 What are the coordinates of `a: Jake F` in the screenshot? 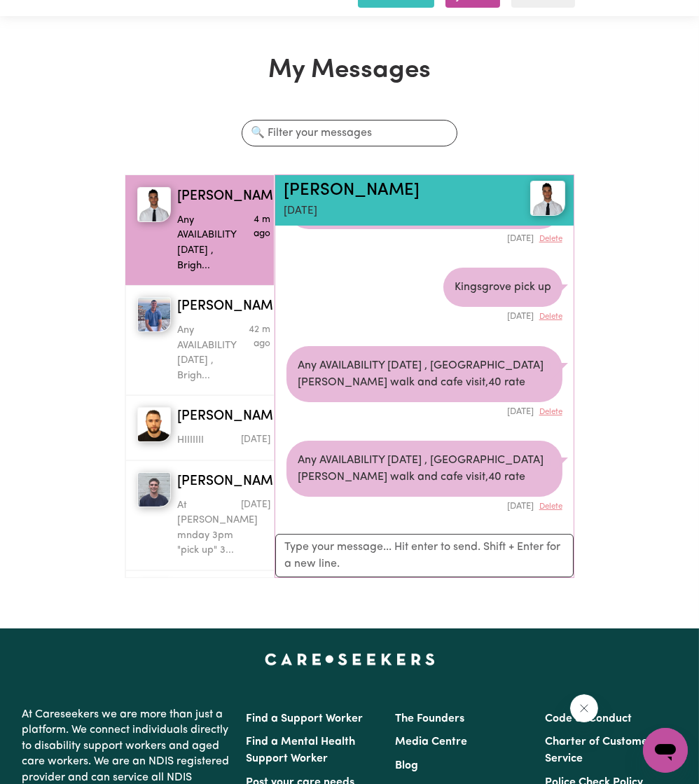 It's located at (541, 198).